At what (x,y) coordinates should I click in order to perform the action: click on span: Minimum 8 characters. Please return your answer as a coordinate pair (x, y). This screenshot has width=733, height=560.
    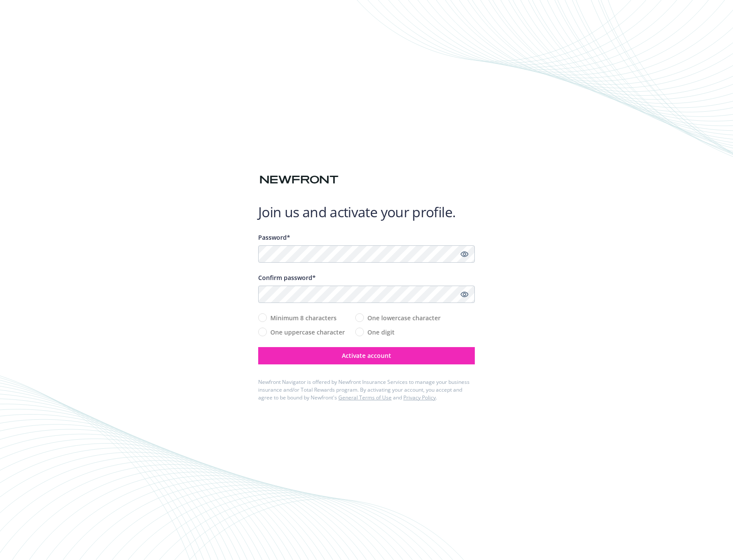
    Looking at the image, I should click on (303, 317).